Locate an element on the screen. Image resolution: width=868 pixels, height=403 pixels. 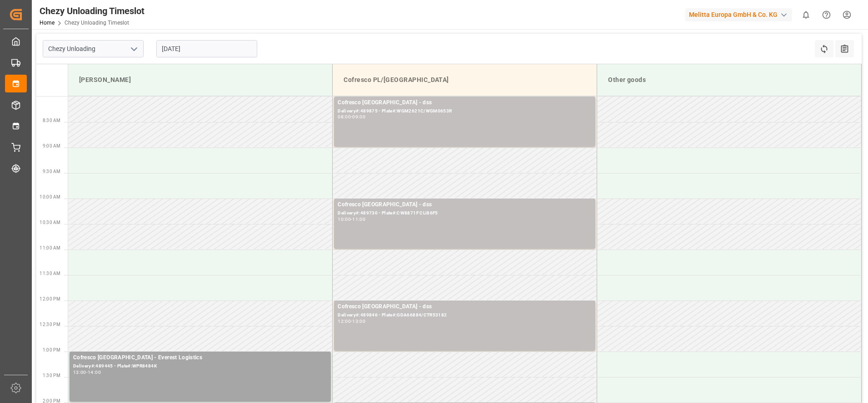
div: Delivery#:489875 - Plate#:WGM2621C/WGM0653R is located at coordinates (464, 111).